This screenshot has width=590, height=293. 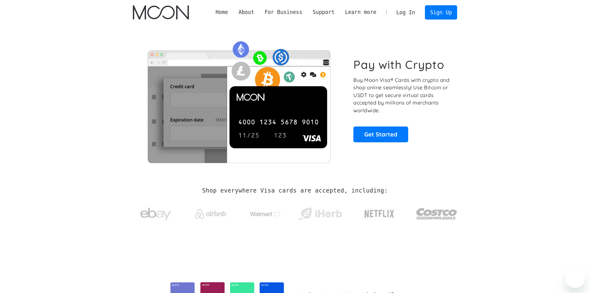 What do you see at coordinates (402, 95) in the screenshot?
I see `p: Buy Moon Visa® Cards with crypto and shop online seamlessly! Use Bitcoin or USDT to get secure vi...` at bounding box center [402, 95].